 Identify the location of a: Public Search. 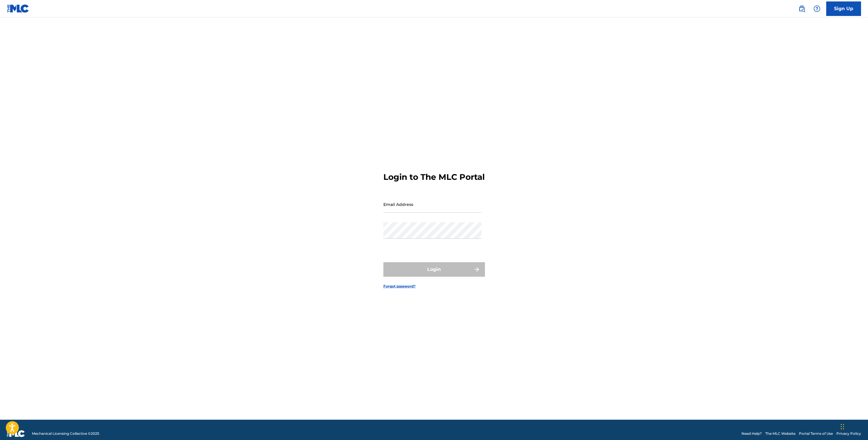
(802, 9).